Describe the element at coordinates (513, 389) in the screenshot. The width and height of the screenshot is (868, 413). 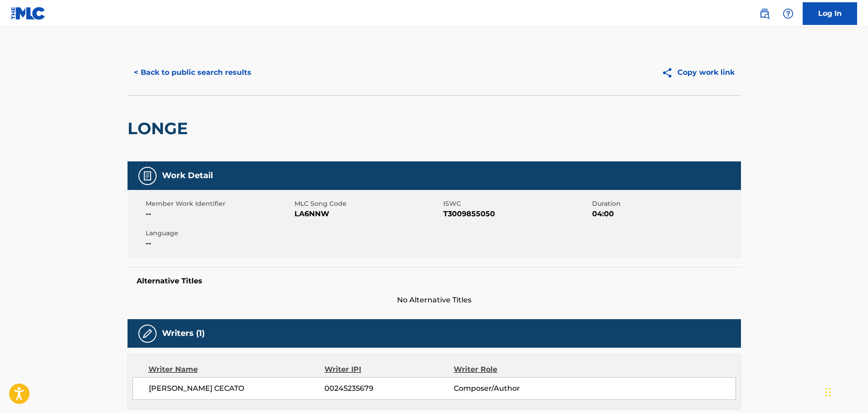
I see `span: Composer/Author` at that location.